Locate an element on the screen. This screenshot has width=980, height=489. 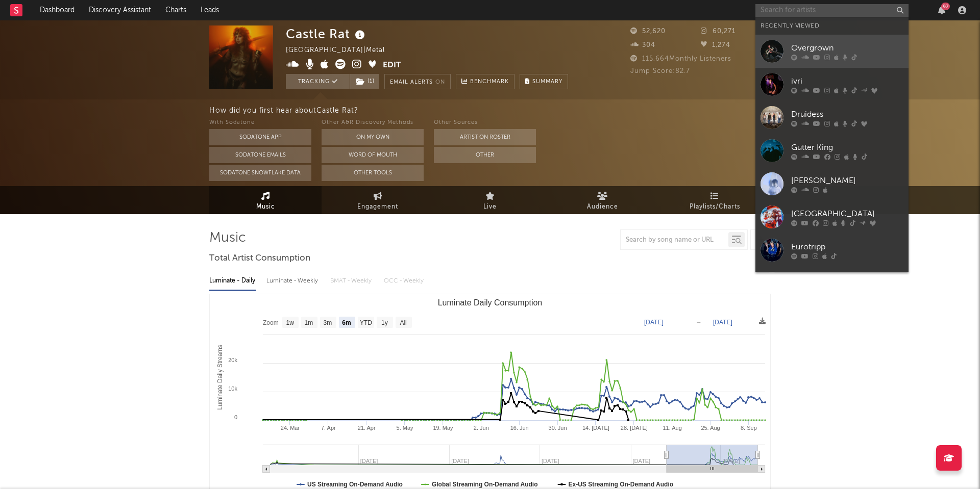
span: Live is located at coordinates (490, 207).